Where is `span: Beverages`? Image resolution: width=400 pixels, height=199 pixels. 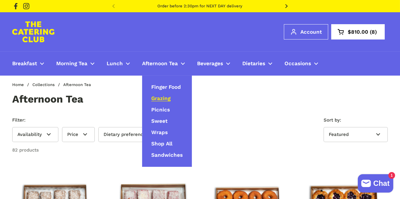 span: Beverages is located at coordinates (210, 64).